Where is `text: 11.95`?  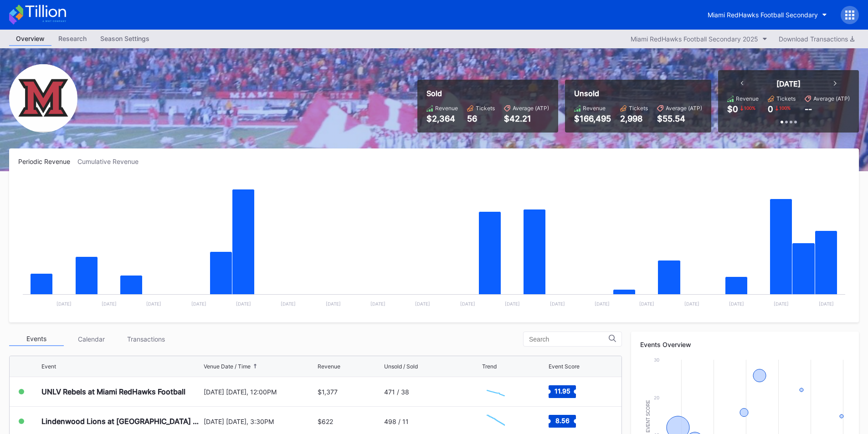
text: 11.95 is located at coordinates (562, 391).